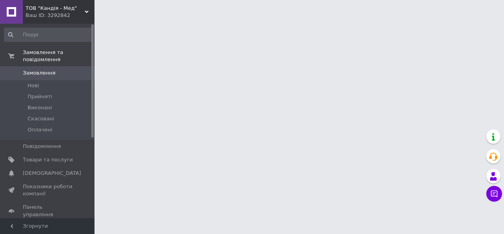 This screenshot has height=234, width=504. I want to click on span: Замовлення, so click(39, 73).